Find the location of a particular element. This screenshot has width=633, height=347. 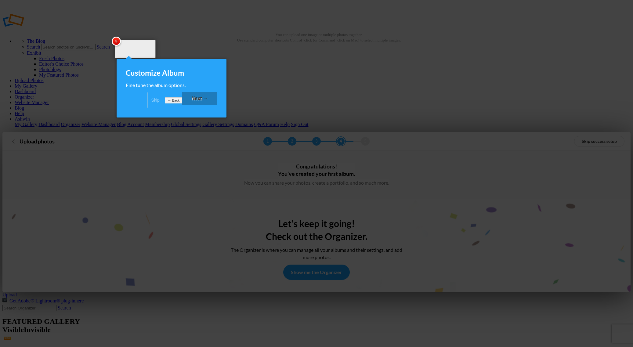

a: ← Back is located at coordinates (173, 100).